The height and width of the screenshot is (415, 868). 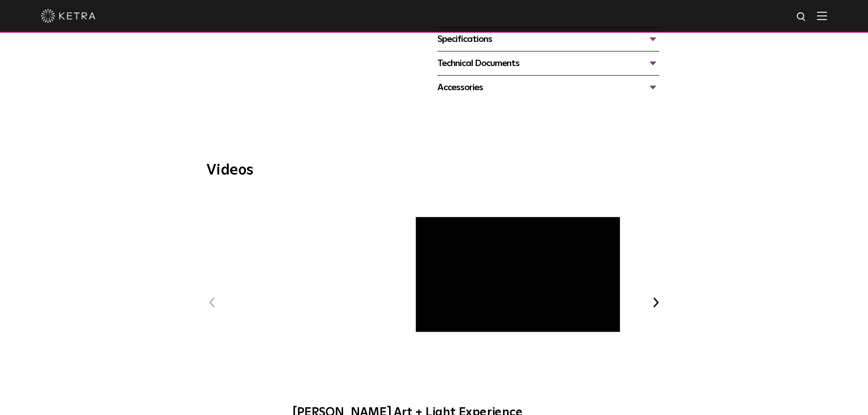 I want to click on button: Previous, so click(x=212, y=303).